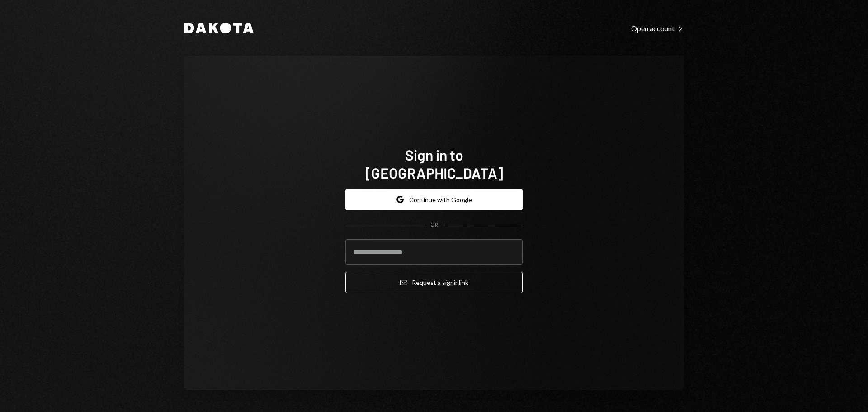  What do you see at coordinates (434, 225) in the screenshot?
I see `div: OR` at bounding box center [434, 225].